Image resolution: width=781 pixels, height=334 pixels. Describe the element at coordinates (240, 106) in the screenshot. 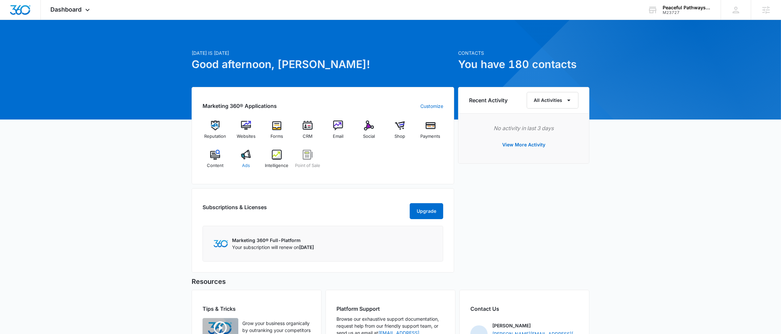

I see `h2: Marketing 360® Applications` at that location.